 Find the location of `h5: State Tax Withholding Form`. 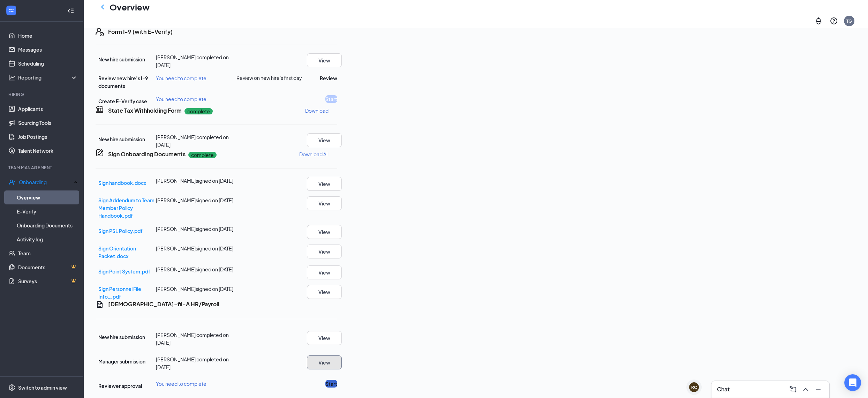

h5: State Tax Withholding Form is located at coordinates (144, 111).